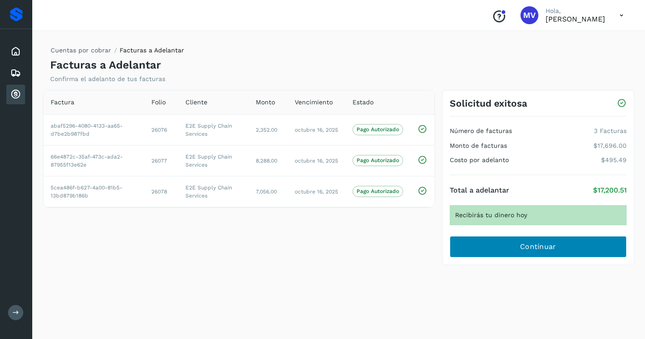 The image size is (645, 339). What do you see at coordinates (94, 191) in the screenshot?
I see `td: 5cea486f-b627-4a00-81b5-13bd879b186b` at bounding box center [94, 191].